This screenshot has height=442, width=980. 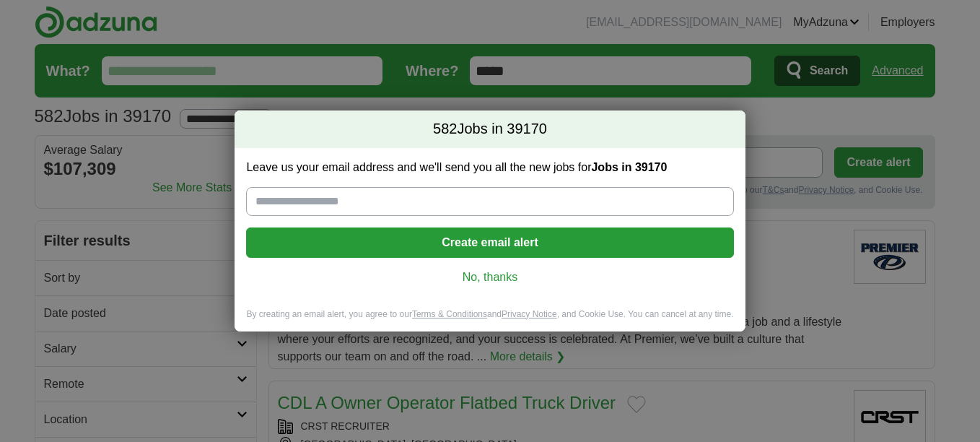 What do you see at coordinates (489, 277) in the screenshot?
I see `a: No, thanks` at bounding box center [489, 277].